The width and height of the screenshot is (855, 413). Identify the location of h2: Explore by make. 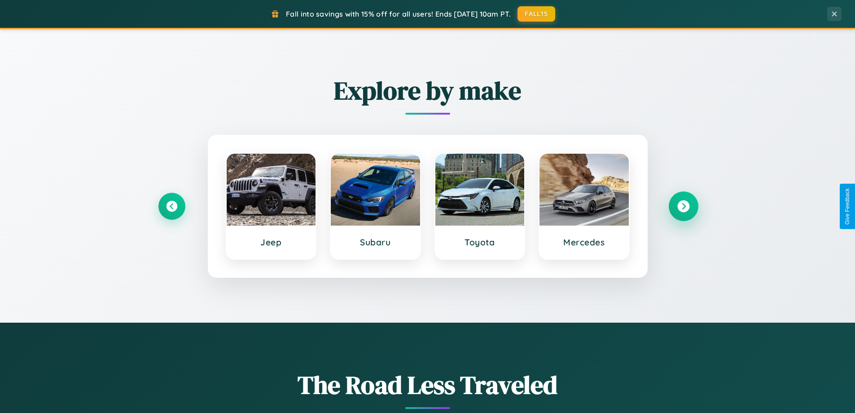
(428, 90).